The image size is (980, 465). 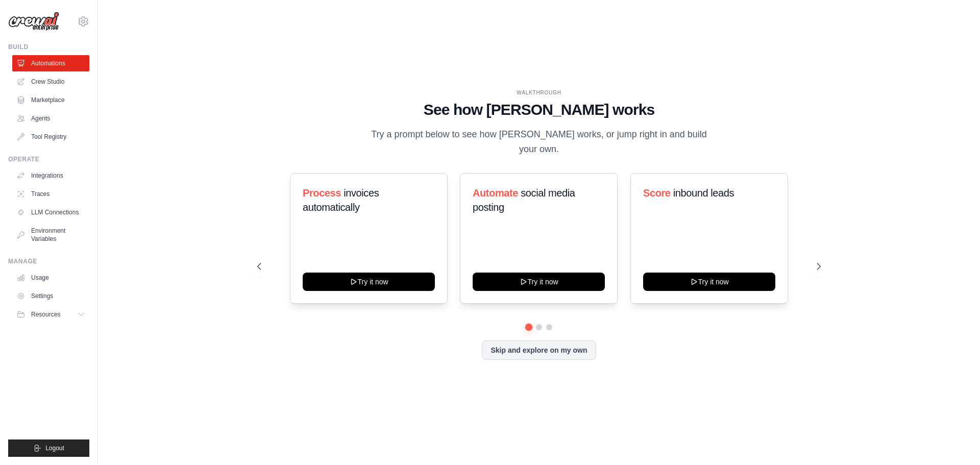 I want to click on a: LLM Connections, so click(x=50, y=212).